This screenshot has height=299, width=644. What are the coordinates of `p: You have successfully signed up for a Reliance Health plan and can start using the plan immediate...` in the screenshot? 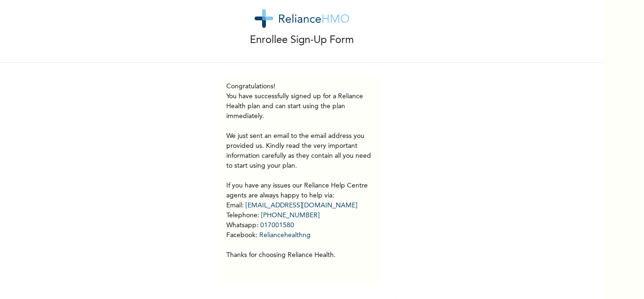 It's located at (302, 175).